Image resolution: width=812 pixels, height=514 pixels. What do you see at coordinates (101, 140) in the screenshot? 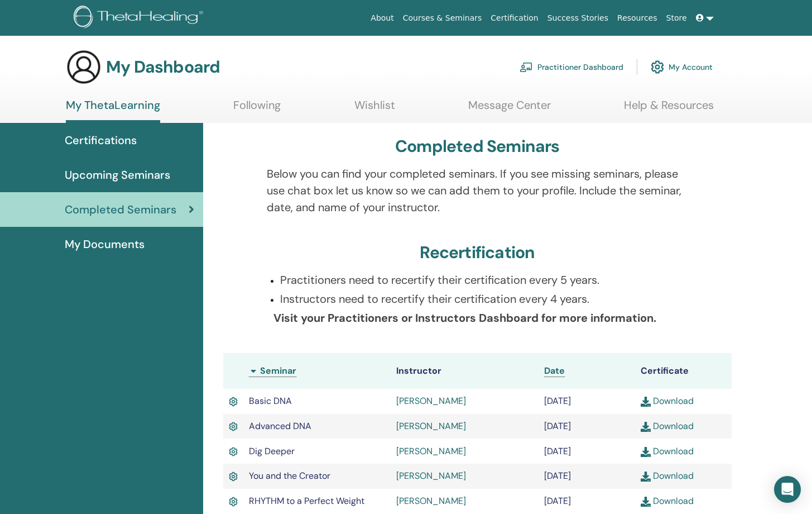
I see `span: Certifications` at bounding box center [101, 140].